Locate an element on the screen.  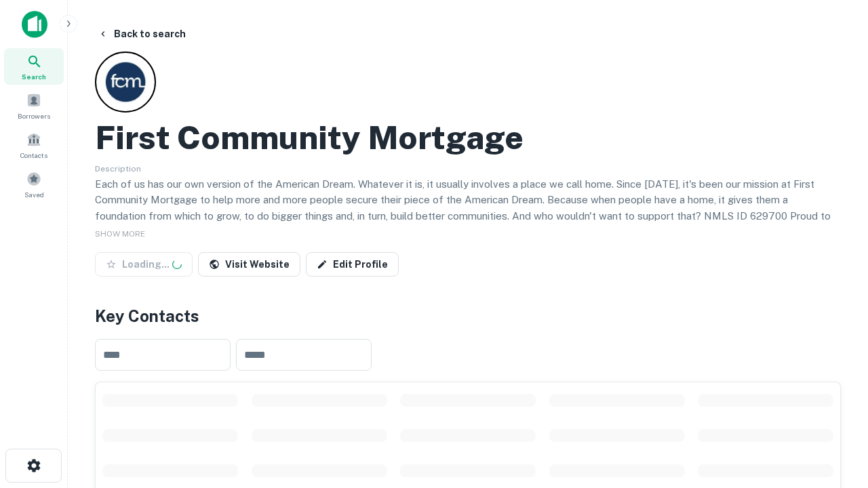
span: Search is located at coordinates (34, 76).